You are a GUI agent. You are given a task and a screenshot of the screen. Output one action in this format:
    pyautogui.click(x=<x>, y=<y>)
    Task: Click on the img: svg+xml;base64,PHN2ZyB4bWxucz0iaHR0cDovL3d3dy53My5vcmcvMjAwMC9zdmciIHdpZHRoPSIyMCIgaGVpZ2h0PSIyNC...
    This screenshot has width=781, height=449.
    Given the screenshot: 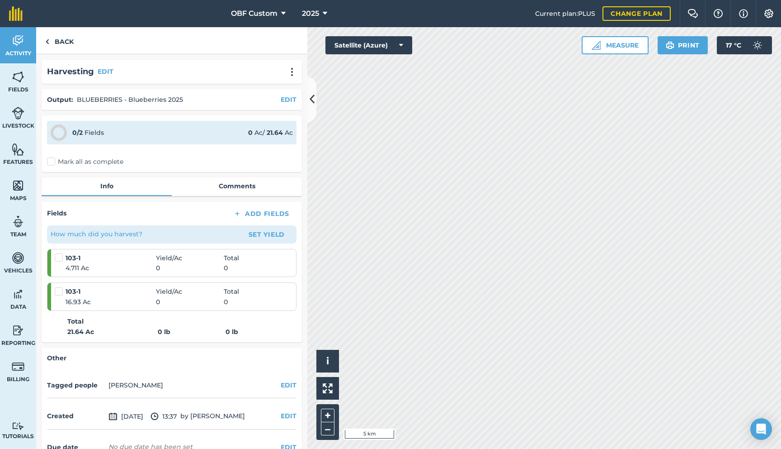 What is the action you would take?
    pyautogui.click(x=292, y=72)
    